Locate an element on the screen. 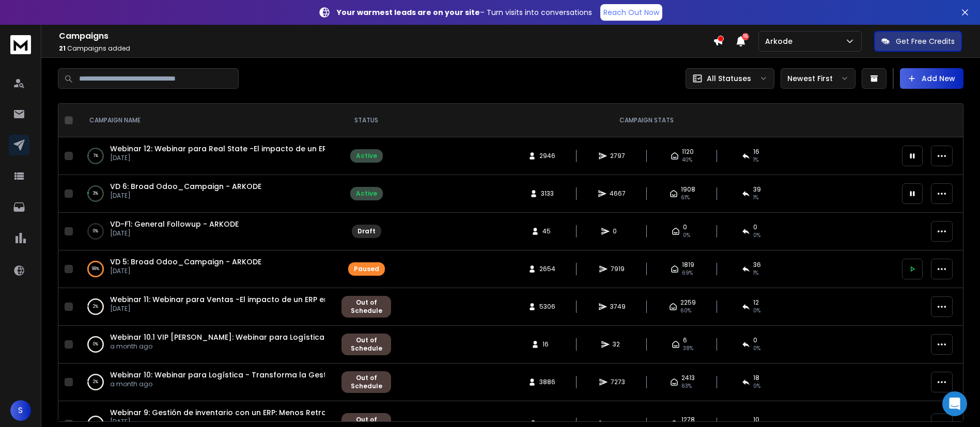 This screenshot has height=427, width=980. div: Active is located at coordinates (366, 193).